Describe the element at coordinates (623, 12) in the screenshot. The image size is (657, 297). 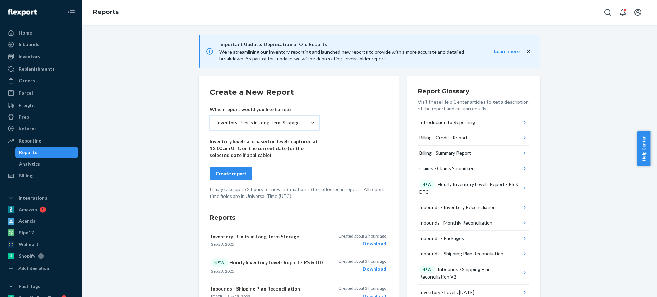
I see `button: Open notifications` at that location.